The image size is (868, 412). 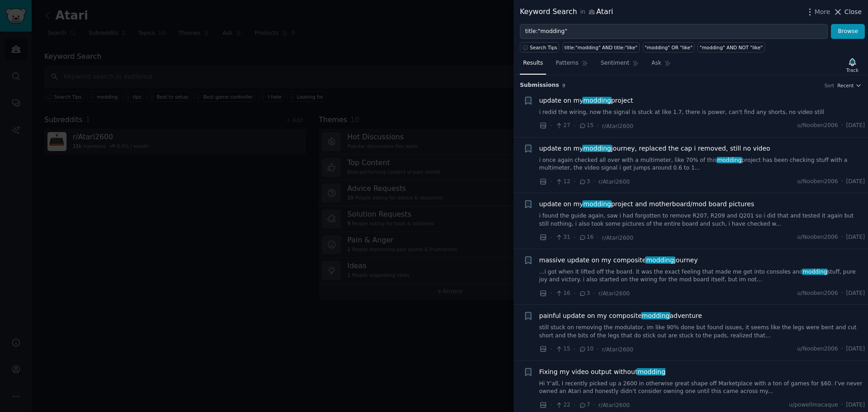 What do you see at coordinates (673, 31) in the screenshot?
I see `input: Try a keyword related to your business` at bounding box center [673, 31].